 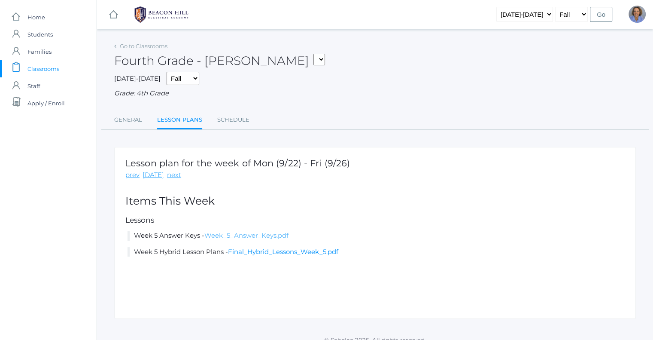 I want to click on div: Grade: 4th Grade, so click(x=375, y=93).